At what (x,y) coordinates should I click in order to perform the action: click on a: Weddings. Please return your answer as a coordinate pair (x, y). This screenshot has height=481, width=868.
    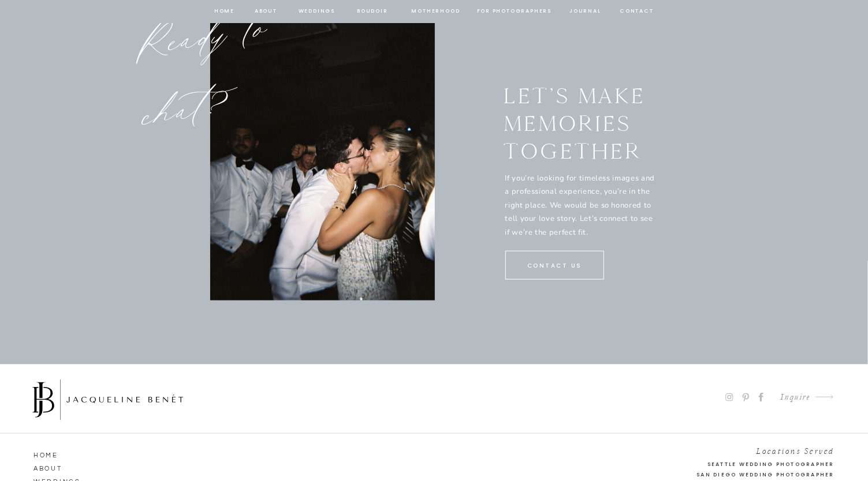
    Looking at the image, I should click on (317, 11).